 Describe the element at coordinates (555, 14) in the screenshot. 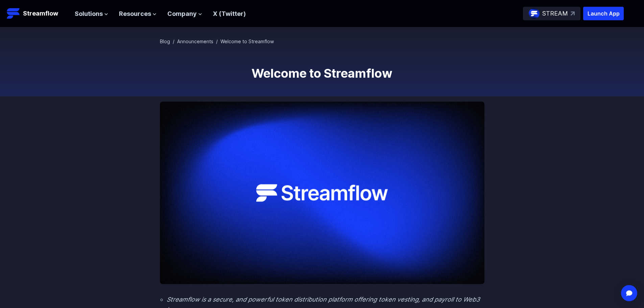

I see `p: STREAM` at that location.